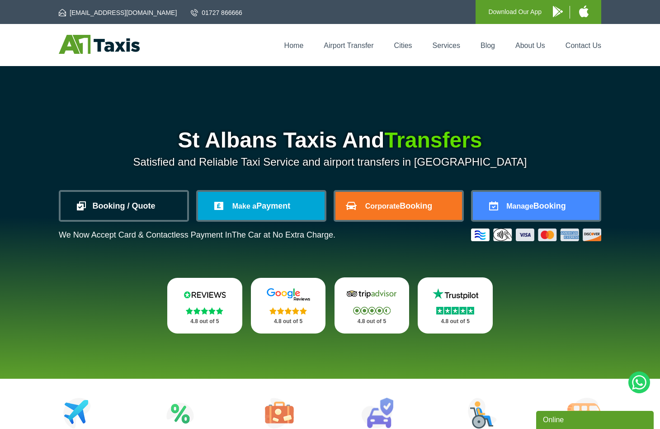 This screenshot has width=660, height=429. What do you see at coordinates (217, 13) in the screenshot?
I see `a: 01727 866666` at bounding box center [217, 13].